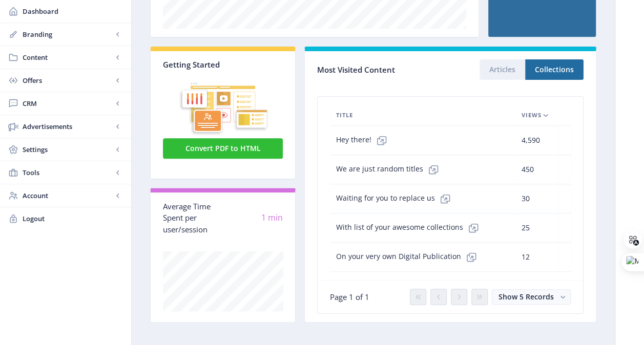 The height and width of the screenshot is (345, 644). I want to click on span: On your very own Digital Publication, so click(409, 257).